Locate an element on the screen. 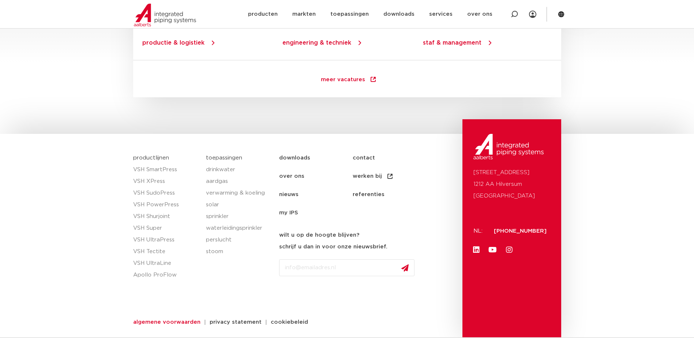 The image size is (694, 338). a: waterleidingsprinkler is located at coordinates (239, 228).